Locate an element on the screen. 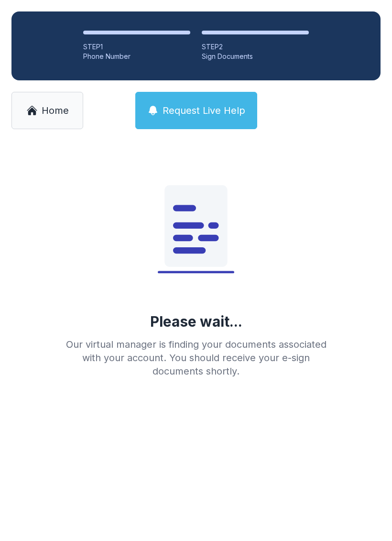 The image size is (392, 541). span: Request Live Help is located at coordinates (204, 111).